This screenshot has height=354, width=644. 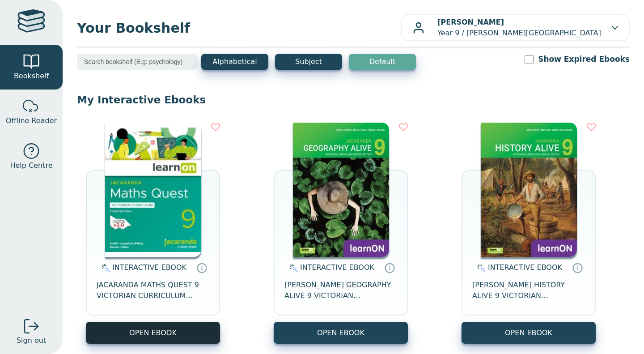 I want to click on p: My Interactive Ebooks, so click(x=354, y=99).